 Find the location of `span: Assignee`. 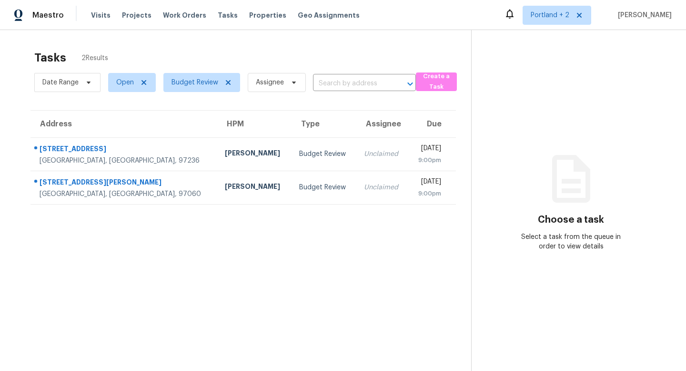

span: Assignee is located at coordinates (270, 82).